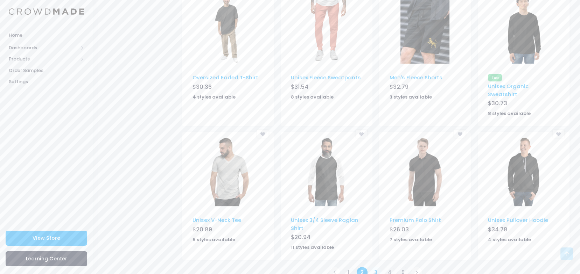  I want to click on strong: 5 styles available, so click(214, 240).